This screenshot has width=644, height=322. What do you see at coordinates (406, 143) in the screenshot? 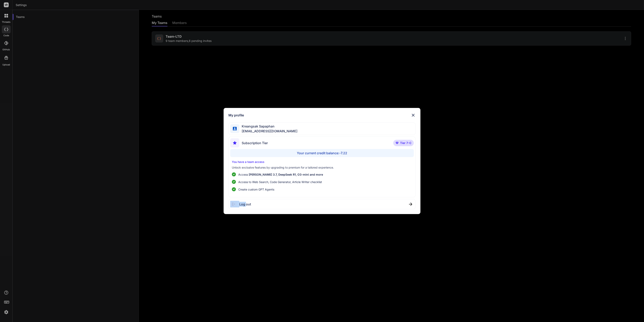
I see `span: Tier 7-C` at bounding box center [406, 143].